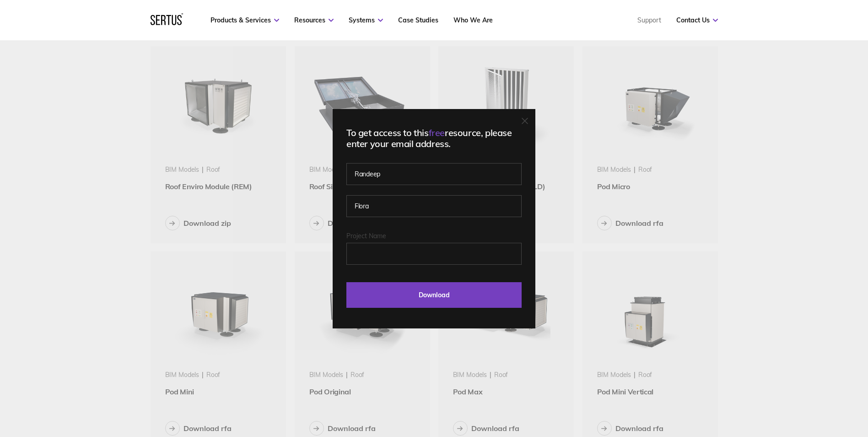 Image resolution: width=868 pixels, height=437 pixels. What do you see at coordinates (434, 138) in the screenshot?
I see `div: To get access to this resource, please enter your email address.` at bounding box center [434, 138].